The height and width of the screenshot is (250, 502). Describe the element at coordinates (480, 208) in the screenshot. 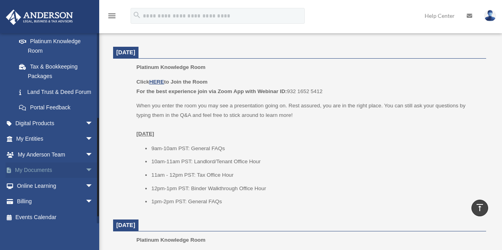

I see `a: vertical_align_top` at that location.